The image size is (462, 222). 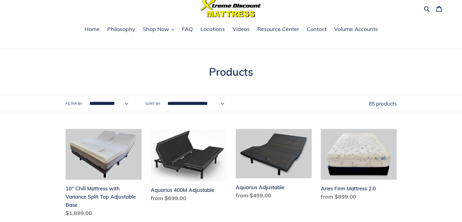 What do you see at coordinates (241, 29) in the screenshot?
I see `a: Videos` at bounding box center [241, 29].